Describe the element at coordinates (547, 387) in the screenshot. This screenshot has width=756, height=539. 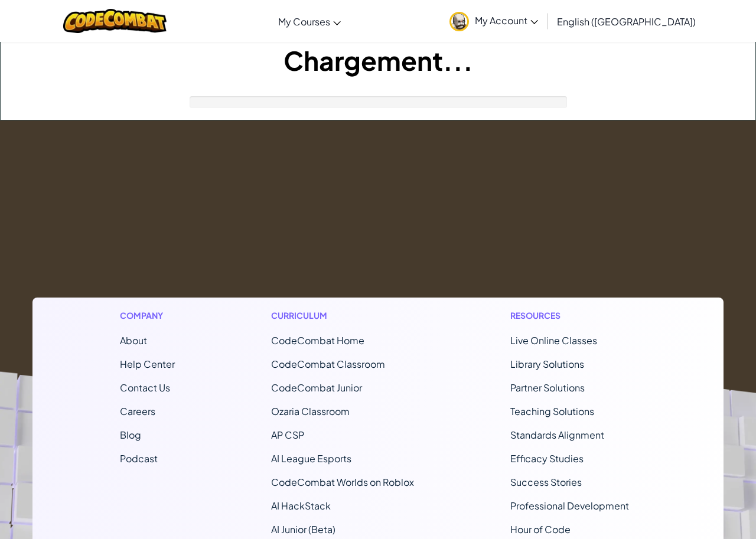
I see `a: Partner Solutions` at that location.